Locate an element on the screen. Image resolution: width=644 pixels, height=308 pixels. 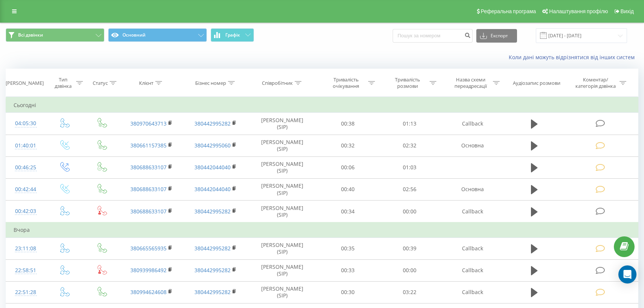
div: 22:51:28 is located at coordinates (26, 292).